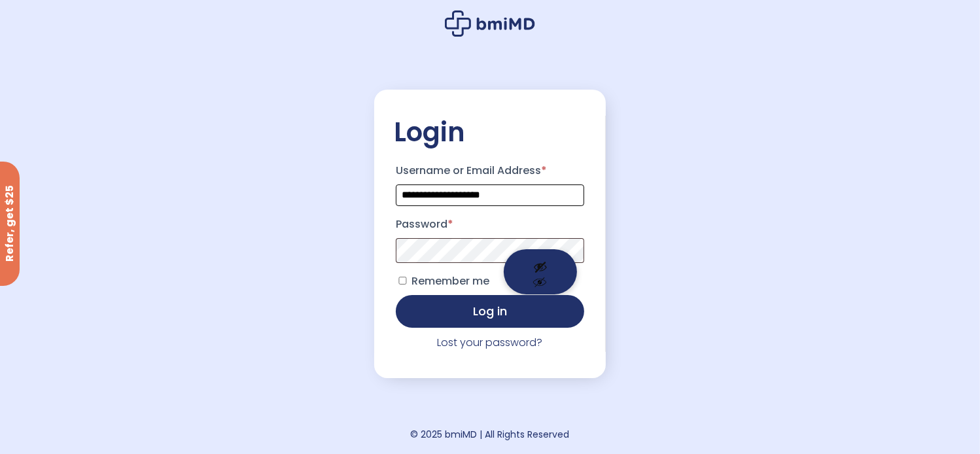 The width and height of the screenshot is (980, 454). Describe the element at coordinates (490, 342) in the screenshot. I see `a: Lost your password?` at that location.